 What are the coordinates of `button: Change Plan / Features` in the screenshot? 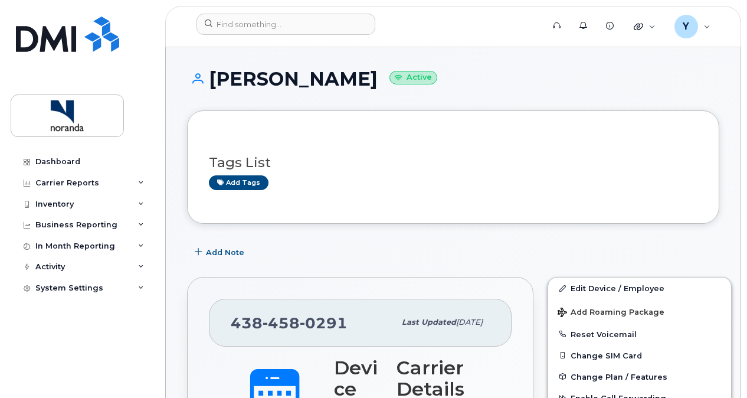 It's located at (640, 376).